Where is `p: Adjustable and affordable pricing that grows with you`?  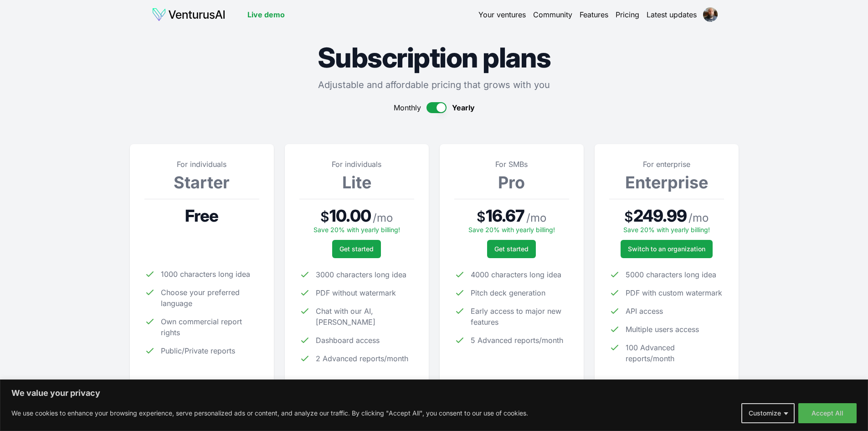 p: Adjustable and affordable pricing that grows with you is located at coordinates (434, 84).